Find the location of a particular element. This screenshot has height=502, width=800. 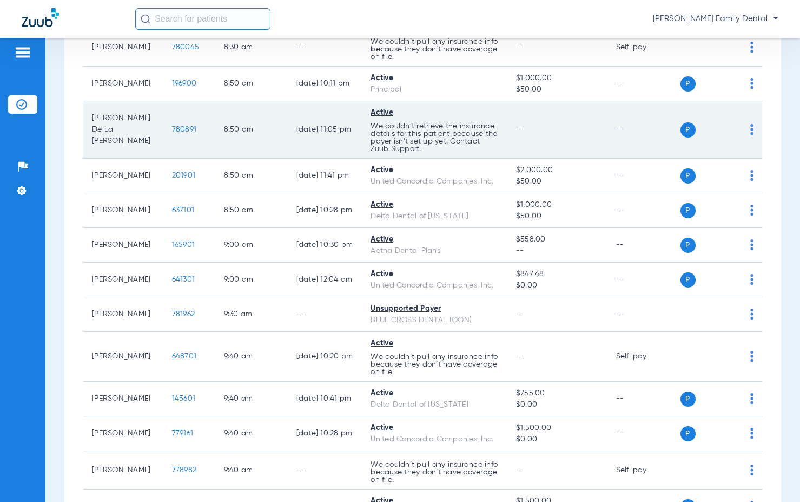

div: Aetna Dental Plans is located at coordinates (434, 250).